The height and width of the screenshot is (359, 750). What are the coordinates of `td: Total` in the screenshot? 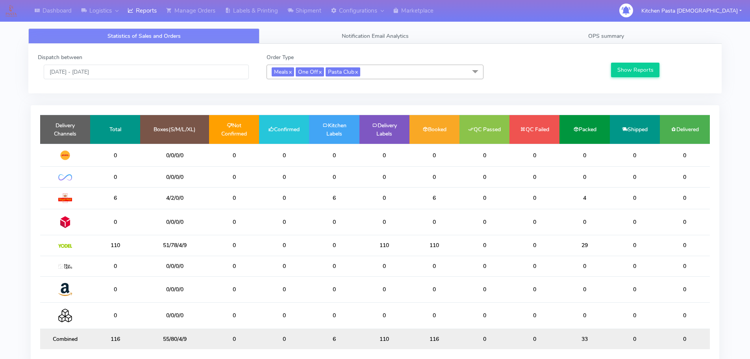 It's located at (115, 129).